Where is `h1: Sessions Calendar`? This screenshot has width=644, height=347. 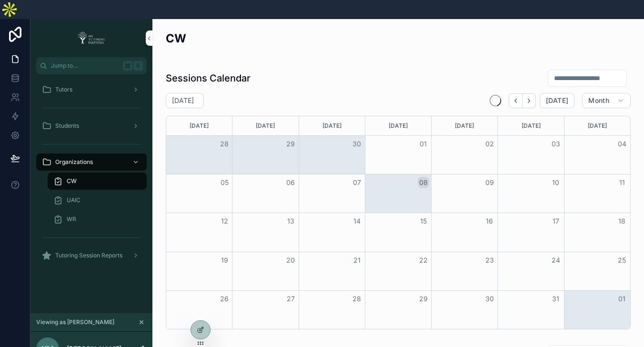 h1: Sessions Calendar is located at coordinates (208, 78).